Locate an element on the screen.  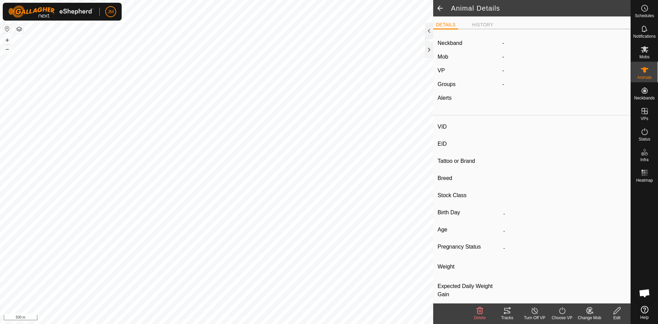
div: Open chat is located at coordinates (645, 293).